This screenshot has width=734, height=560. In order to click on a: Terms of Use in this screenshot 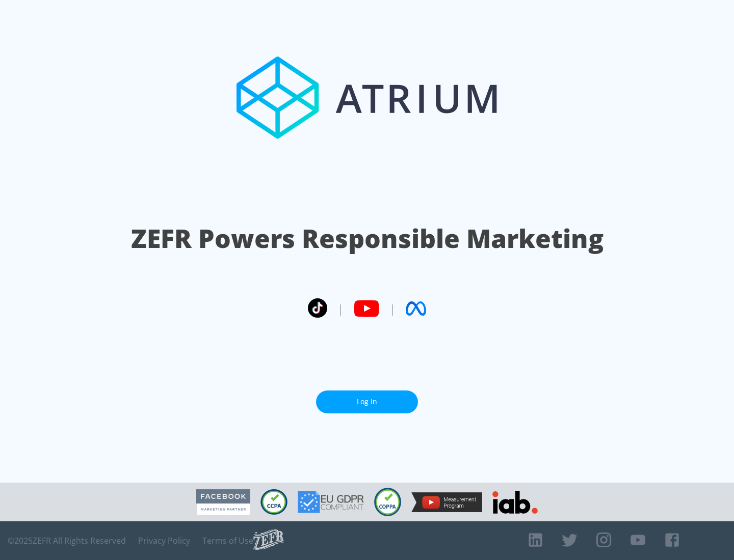, I will do `click(228, 541)`.